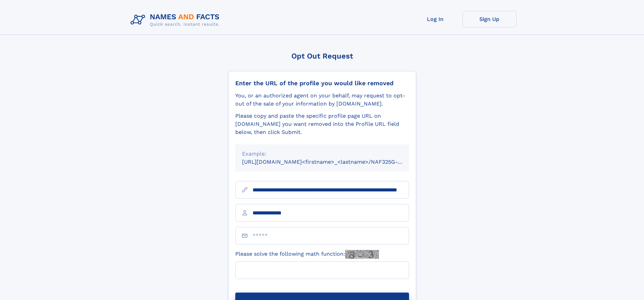 The width and height of the screenshot is (644, 300). Describe the element at coordinates (322, 154) in the screenshot. I see `div: Example:` at that location.